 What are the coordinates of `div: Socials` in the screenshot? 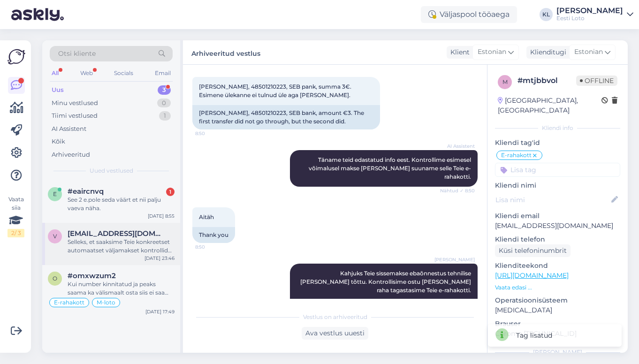 It's located at (124, 73).